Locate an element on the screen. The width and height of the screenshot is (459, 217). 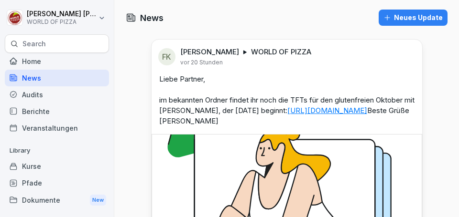
a: Kurse is located at coordinates (57, 166).